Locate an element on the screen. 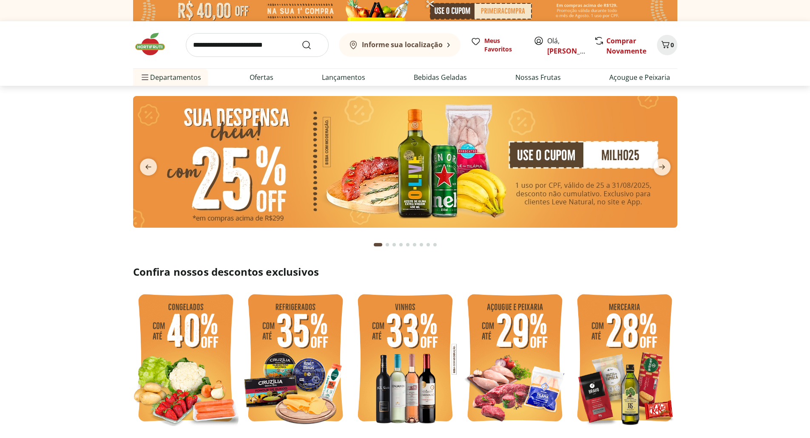  button: previous is located at coordinates (148, 167).